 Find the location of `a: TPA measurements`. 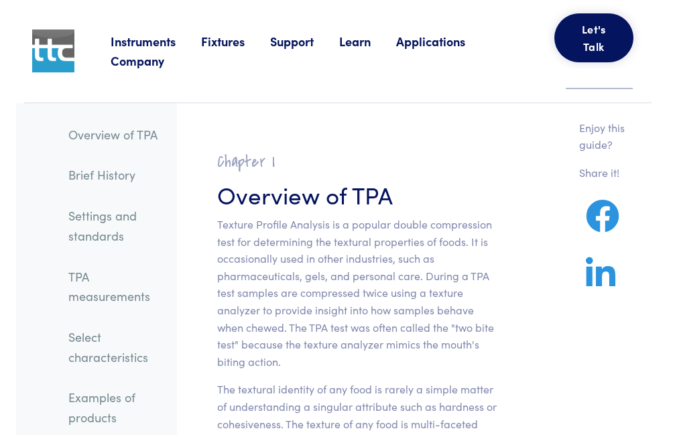

a: TPA measurements is located at coordinates (117, 286).